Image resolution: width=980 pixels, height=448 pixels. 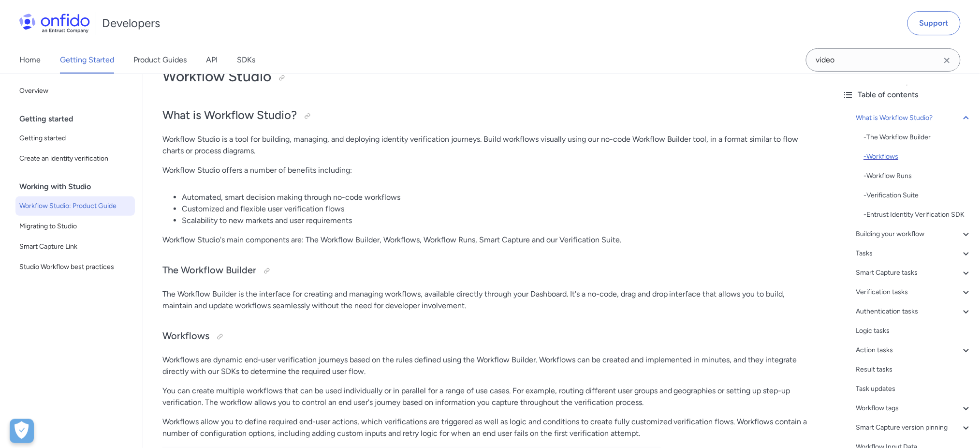 I want to click on h3: Workflows, so click(x=489, y=337).